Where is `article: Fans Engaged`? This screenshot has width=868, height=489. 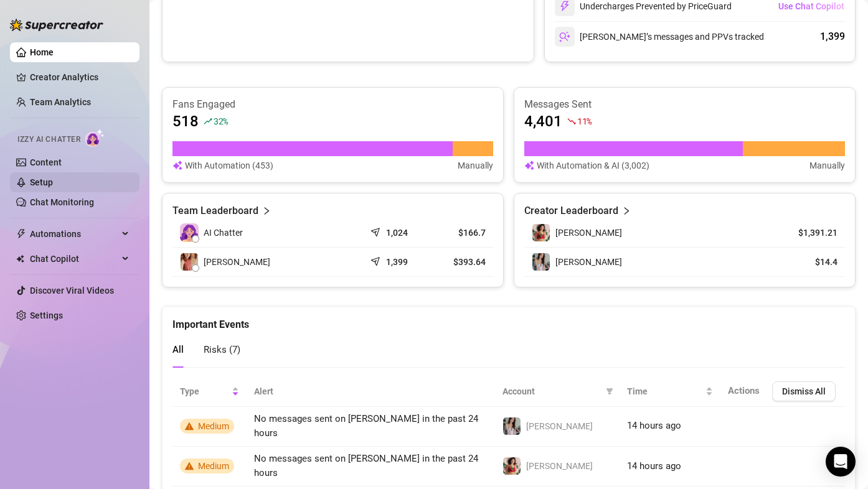 article: Fans Engaged is located at coordinates (333, 105).